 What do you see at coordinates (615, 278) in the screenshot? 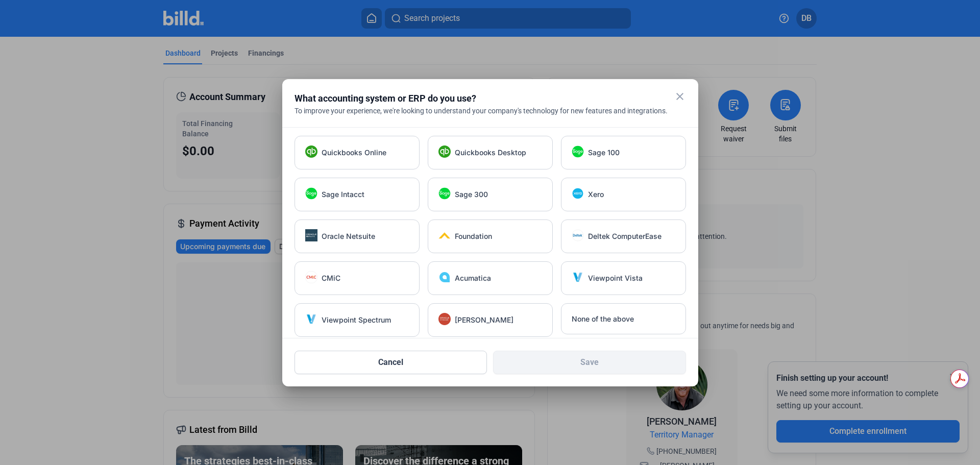
I see `span: Viewpoint Vista` at bounding box center [615, 278].